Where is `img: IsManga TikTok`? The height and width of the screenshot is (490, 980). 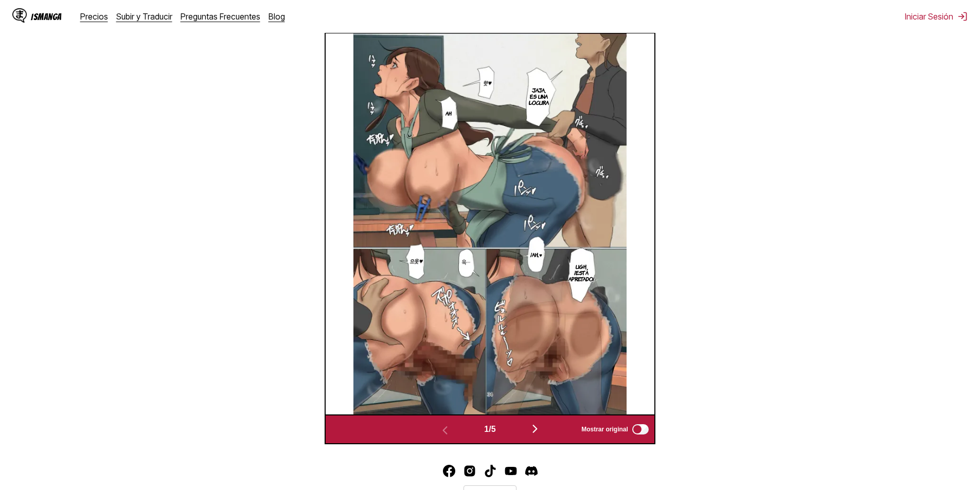 img: IsManga TikTok is located at coordinates (490, 471).